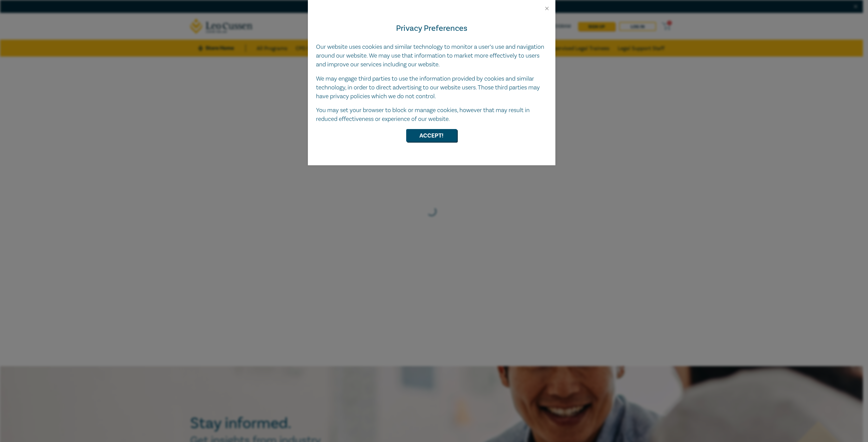 The image size is (868, 442). I want to click on p: Our website uses cookies and similar technology to monitor a user’s use and navigation around our..., so click(432, 56).